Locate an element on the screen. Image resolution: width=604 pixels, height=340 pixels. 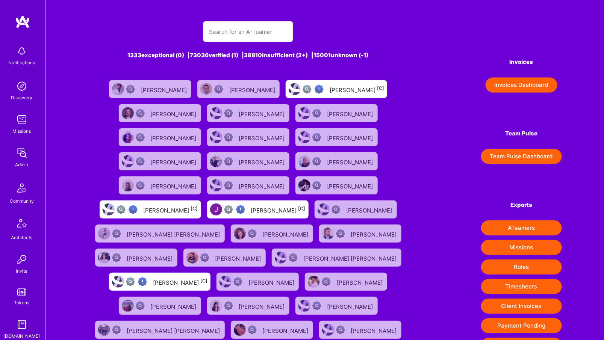
div: Tokens is located at coordinates (22, 302).